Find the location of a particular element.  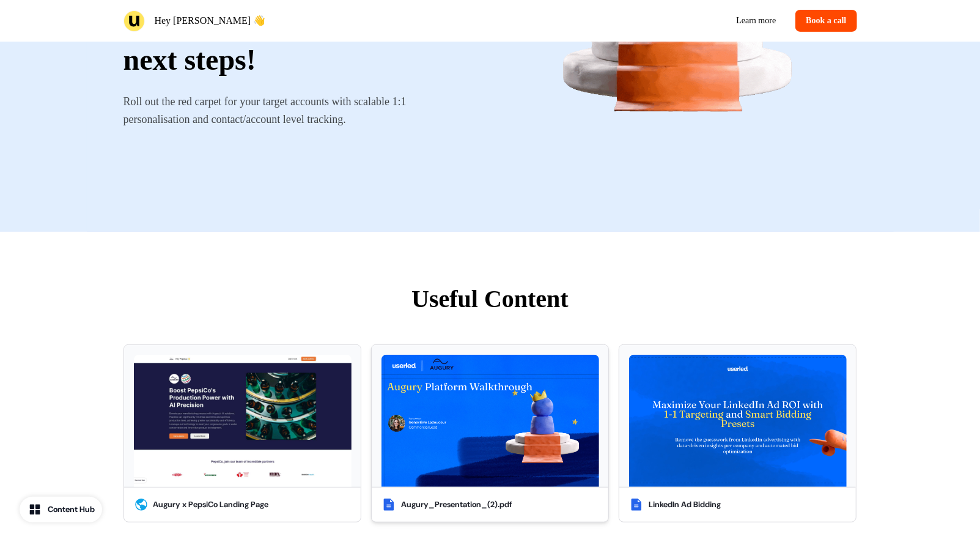

div: Content Hub is located at coordinates (71, 509).